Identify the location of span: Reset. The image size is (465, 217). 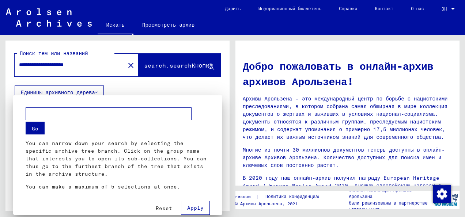
(164, 208).